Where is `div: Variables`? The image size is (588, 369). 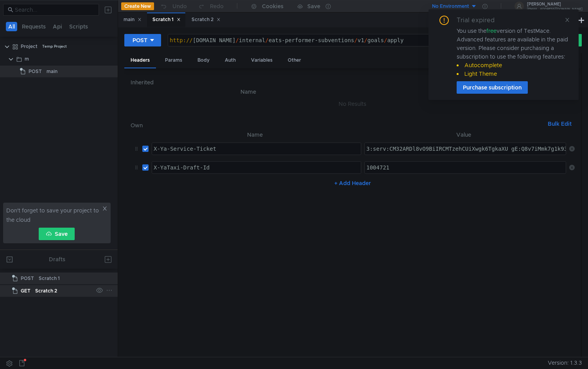
div: Variables is located at coordinates (262, 60).